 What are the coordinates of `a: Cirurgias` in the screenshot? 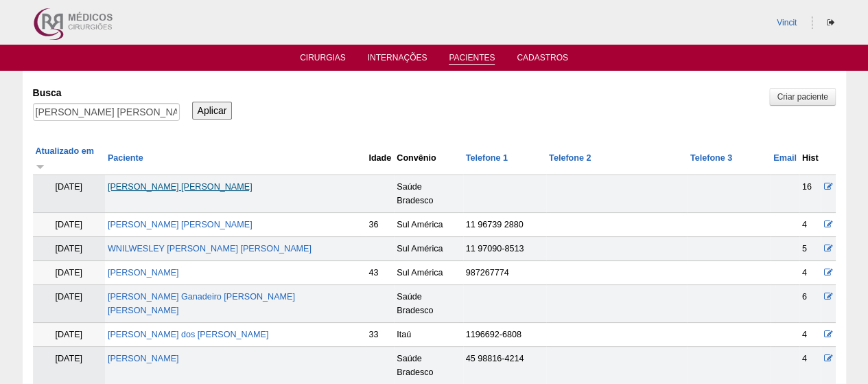 It's located at (322, 60).